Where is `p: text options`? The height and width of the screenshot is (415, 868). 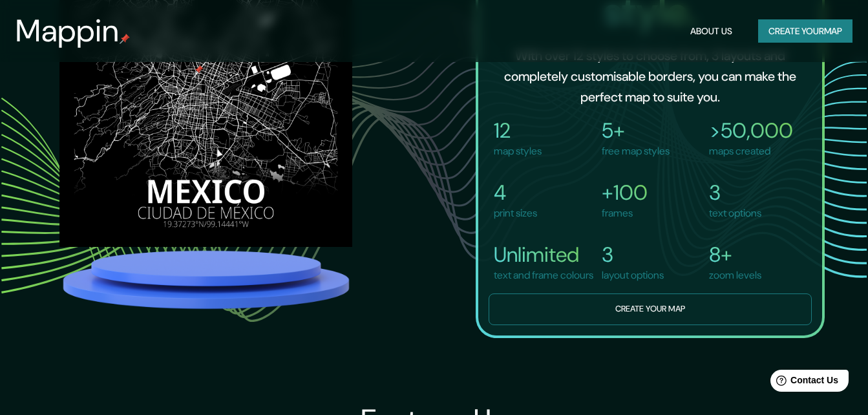
p: text options is located at coordinates (735, 213).